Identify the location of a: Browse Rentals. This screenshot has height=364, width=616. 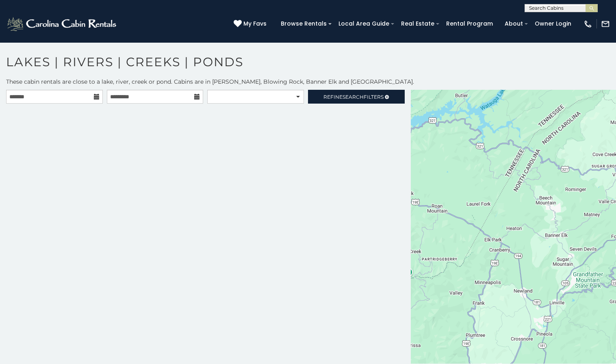
(303, 23).